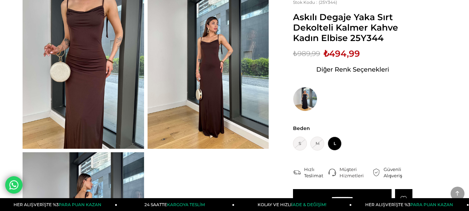 Image resolution: width=469 pixels, height=211 pixels. Describe the element at coordinates (353, 128) in the screenshot. I see `span: Beden` at that location.